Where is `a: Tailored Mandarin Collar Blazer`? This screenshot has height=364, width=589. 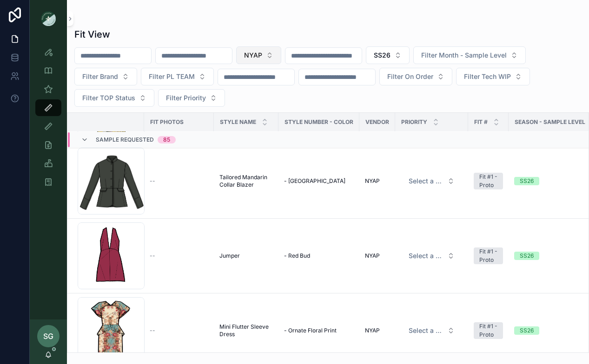
a: Tailored Mandarin Collar Blazer is located at coordinates (246, 181).